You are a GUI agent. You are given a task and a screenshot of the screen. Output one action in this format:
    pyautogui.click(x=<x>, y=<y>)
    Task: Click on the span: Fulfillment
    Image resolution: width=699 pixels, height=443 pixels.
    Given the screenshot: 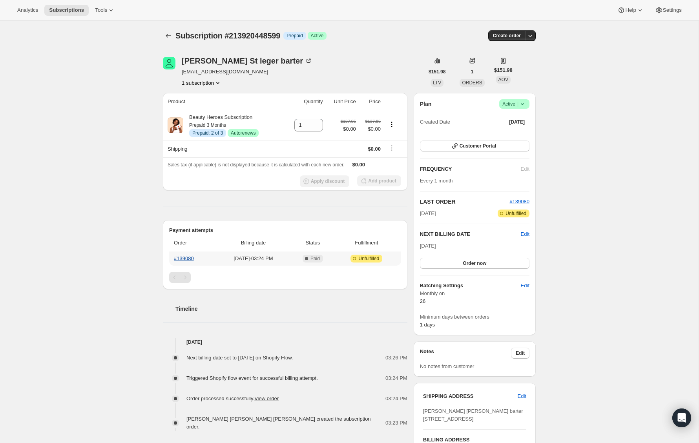 What is the action you would take?
    pyautogui.click(x=367, y=243)
    